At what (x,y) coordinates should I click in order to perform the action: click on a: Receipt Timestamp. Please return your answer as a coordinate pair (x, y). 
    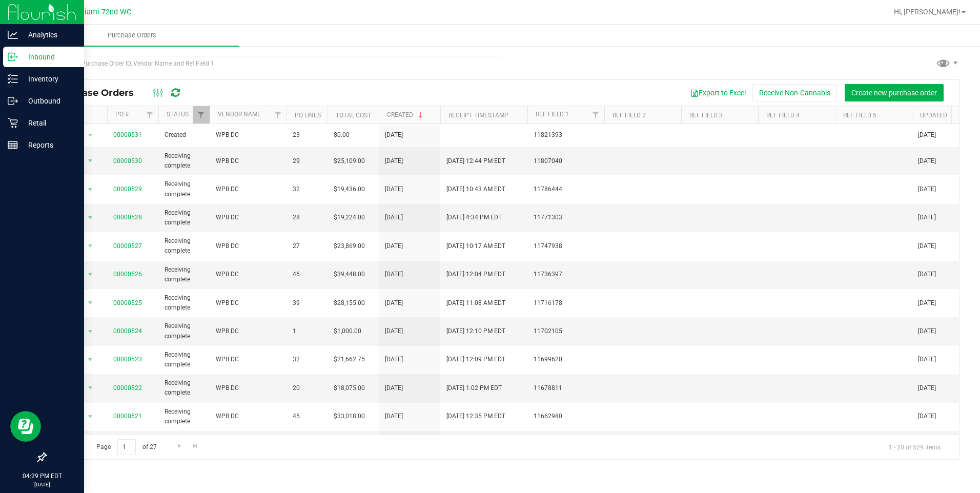
    Looking at the image, I should click on (478, 115).